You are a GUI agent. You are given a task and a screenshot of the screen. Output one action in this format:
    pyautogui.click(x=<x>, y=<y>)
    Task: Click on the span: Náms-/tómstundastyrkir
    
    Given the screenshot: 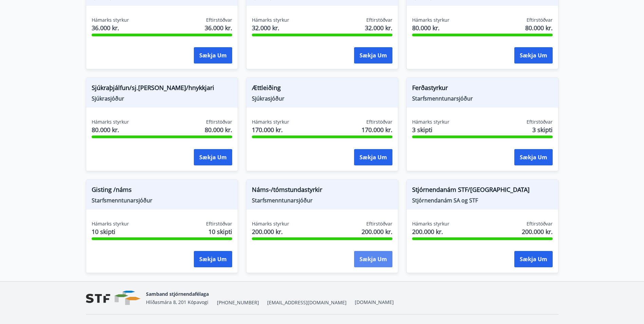 What is the action you would take?
    pyautogui.click(x=322, y=191)
    